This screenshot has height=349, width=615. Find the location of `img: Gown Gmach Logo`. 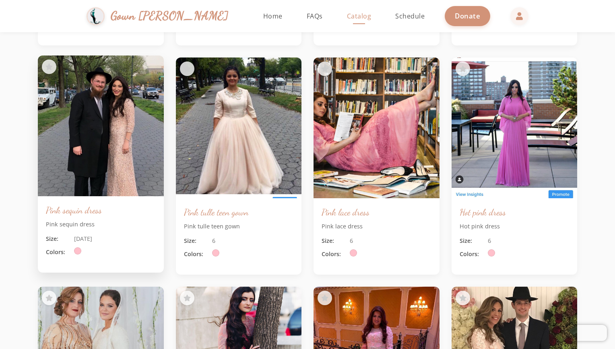

img: Gown Gmach Logo is located at coordinates (95, 16).